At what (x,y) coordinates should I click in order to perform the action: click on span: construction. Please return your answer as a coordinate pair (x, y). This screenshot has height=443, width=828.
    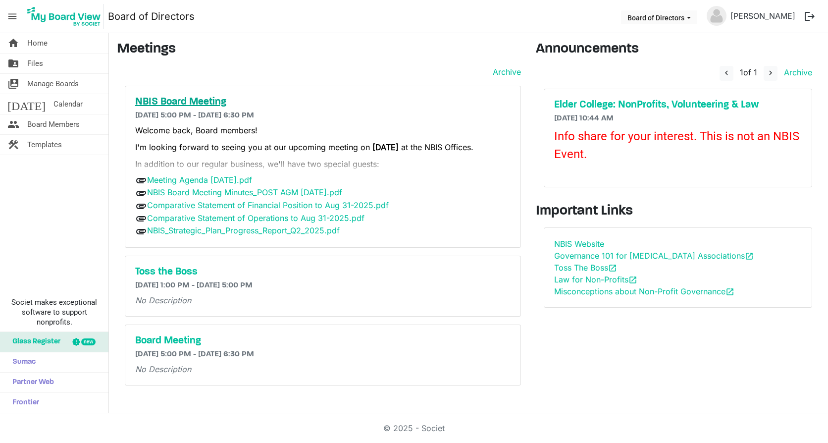
    Looking at the image, I should click on (13, 145).